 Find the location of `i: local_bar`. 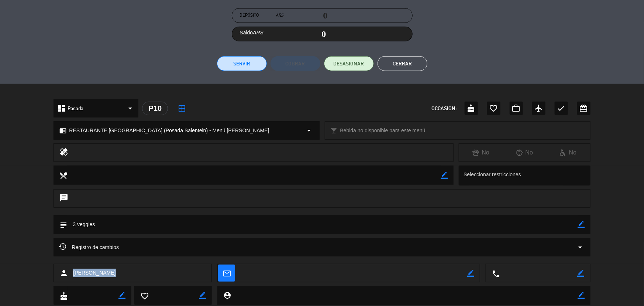

i: local_bar is located at coordinates (334, 130).